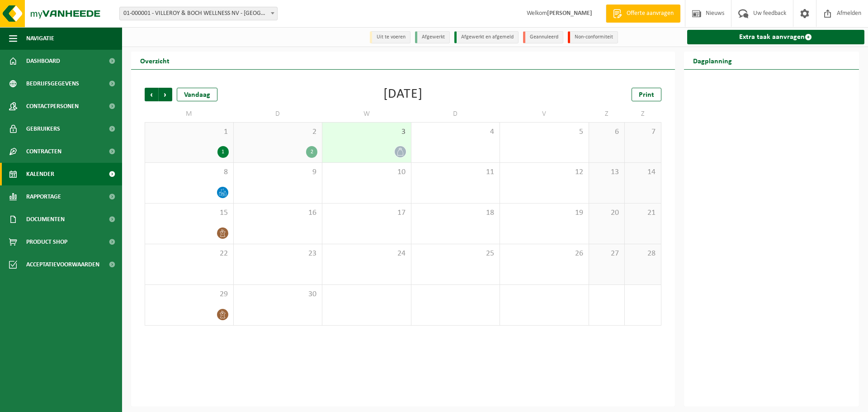 The image size is (868, 412). Describe the element at coordinates (607, 254) in the screenshot. I see `span: 27` at that location.